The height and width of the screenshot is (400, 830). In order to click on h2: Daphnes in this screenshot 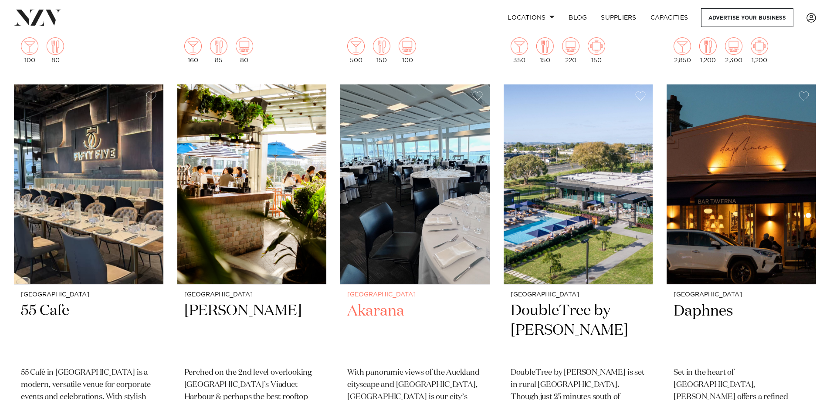, I will do `click(741, 331)`.